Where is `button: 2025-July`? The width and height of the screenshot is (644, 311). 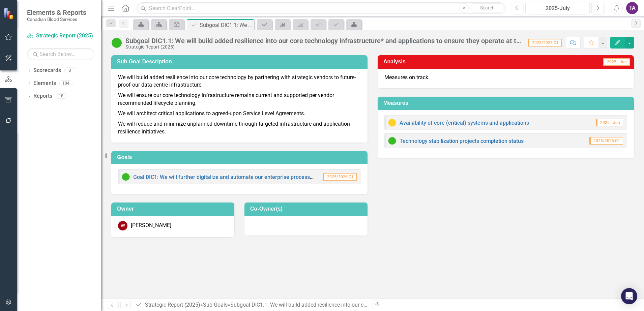 button: 2025-July is located at coordinates (557, 8).